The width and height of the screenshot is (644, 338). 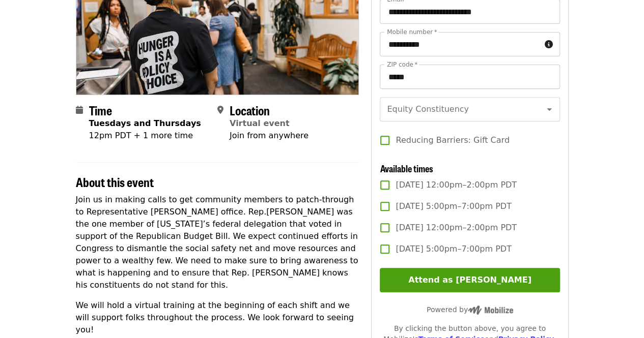 I want to click on span: Location, so click(x=249, y=110).